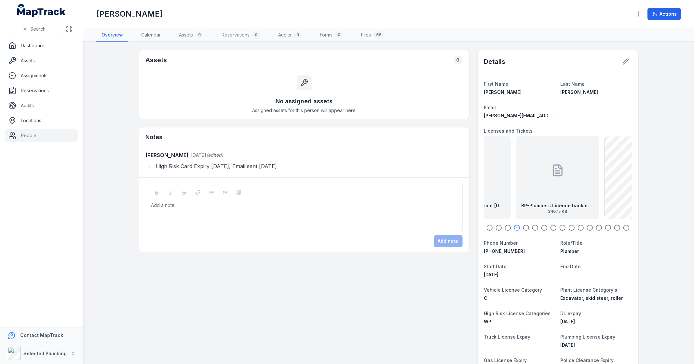 This screenshot has width=694, height=364. I want to click on button: Search, so click(34, 29).